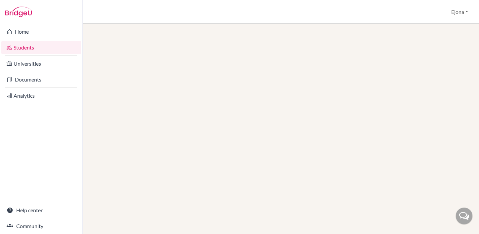 The image size is (479, 234). Describe the element at coordinates (19, 12) in the screenshot. I see `img: Bridge-U` at that location.